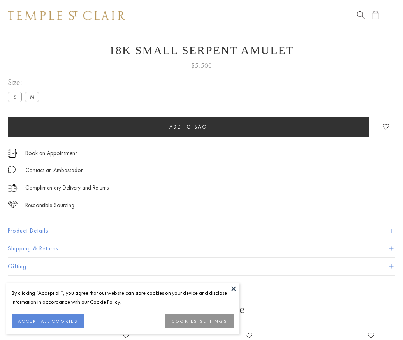 The image size is (403, 340). I want to click on p: Complimentary Delivery and Returns, so click(67, 188).